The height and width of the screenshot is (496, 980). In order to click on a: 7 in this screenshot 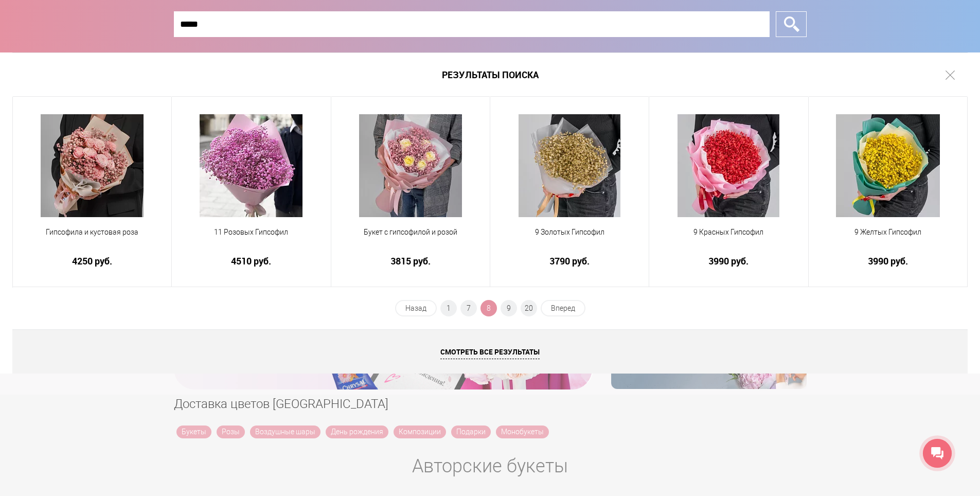, I will do `click(469, 308)`.